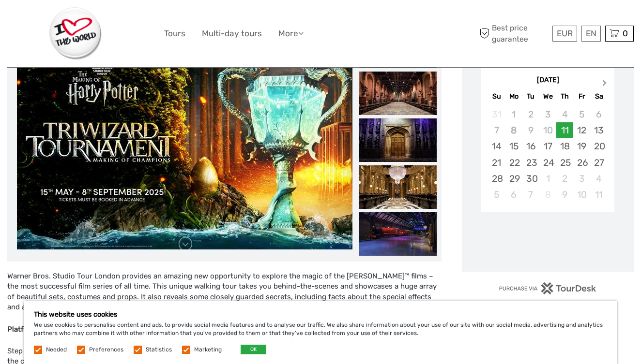  Describe the element at coordinates (598, 130) in the screenshot. I see `div: Choose Saturday, September 13th, 2025` at that location.